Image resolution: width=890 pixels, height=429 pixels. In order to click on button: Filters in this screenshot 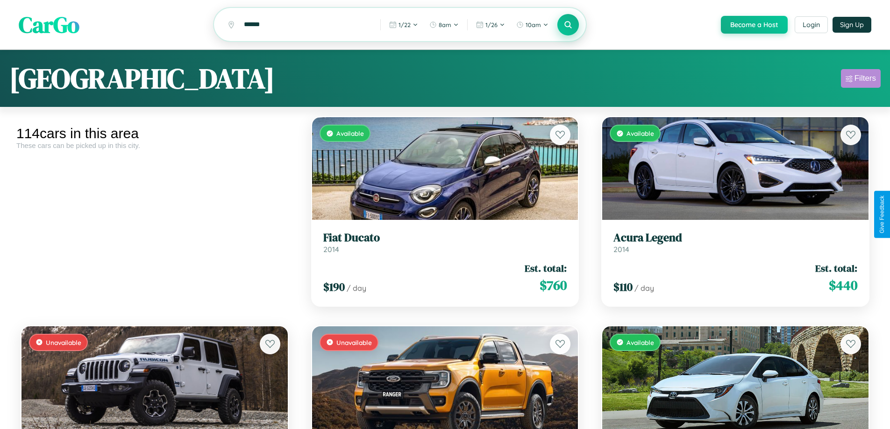, I will do `click(861, 78)`.